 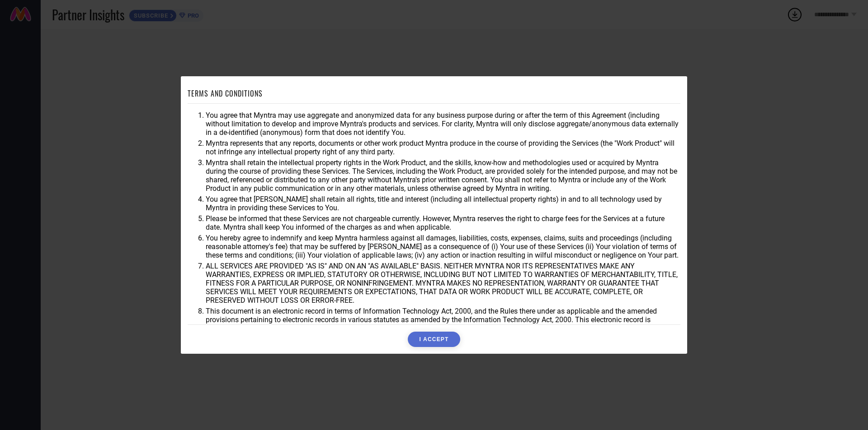 What do you see at coordinates (443, 283) in the screenshot?
I see `li: ALL SERVICES ARE PROVIDED "AS IS" AND ON AN "AS AVAILABLE" BASIS. NEITHER MYNTRA NOR ITS REPRESEN...` at bounding box center [443, 283].